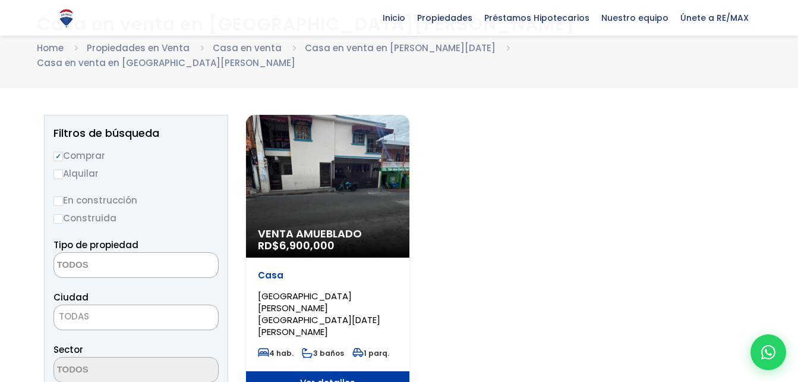 This screenshot has height=382, width=798. Describe the element at coordinates (635, 18) in the screenshot. I see `span: Nuestro equipo` at that location.